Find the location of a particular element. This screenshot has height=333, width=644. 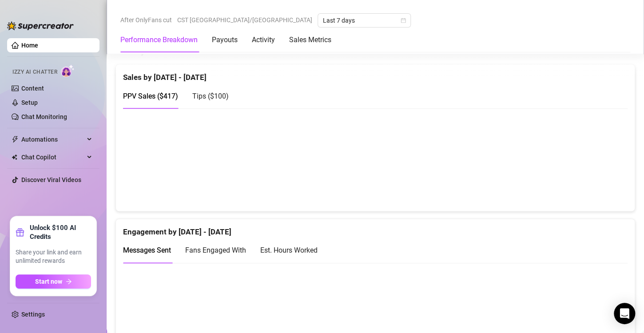

span: calendar is located at coordinates (403, 21).